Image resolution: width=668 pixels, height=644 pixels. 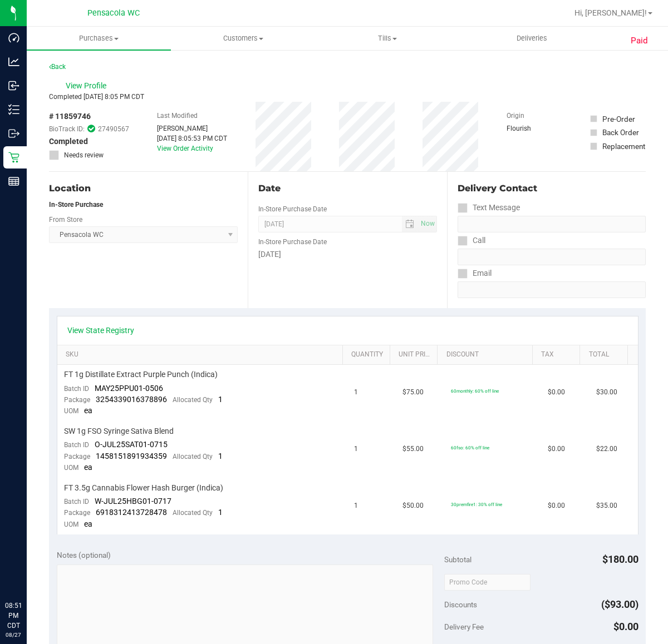 I want to click on span: Completed, so click(x=68, y=141).